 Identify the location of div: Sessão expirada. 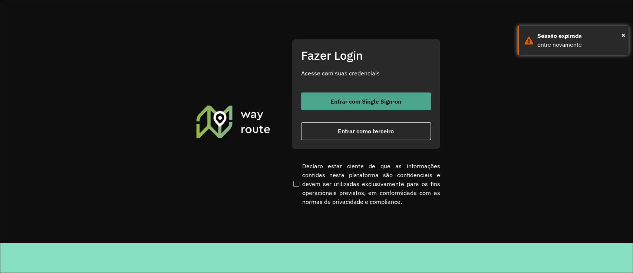
(580, 36).